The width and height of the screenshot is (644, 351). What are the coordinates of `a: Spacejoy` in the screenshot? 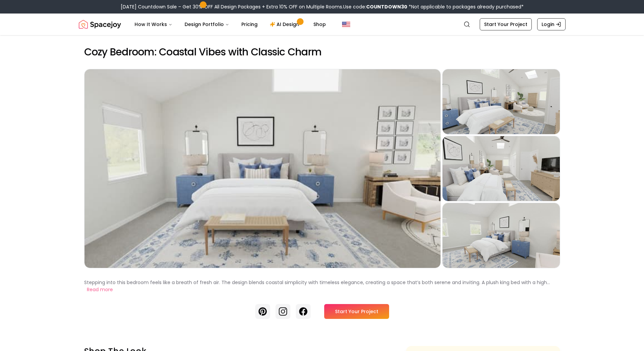 It's located at (100, 24).